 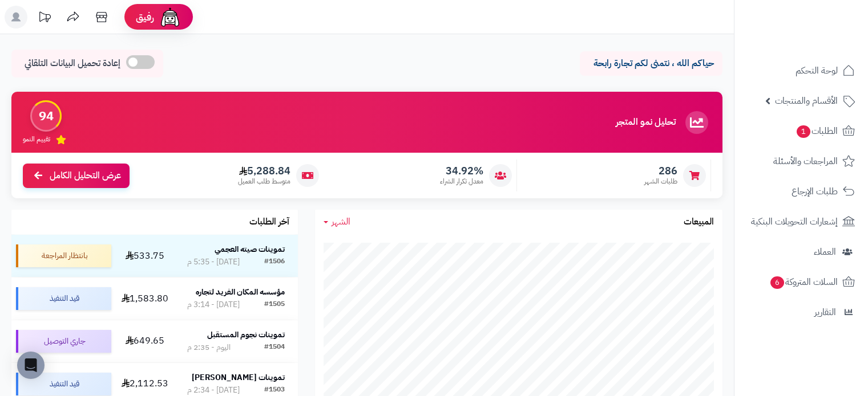 What do you see at coordinates (249, 249) in the screenshot?
I see `strong: تموينات صيته العجمي` at bounding box center [249, 249].